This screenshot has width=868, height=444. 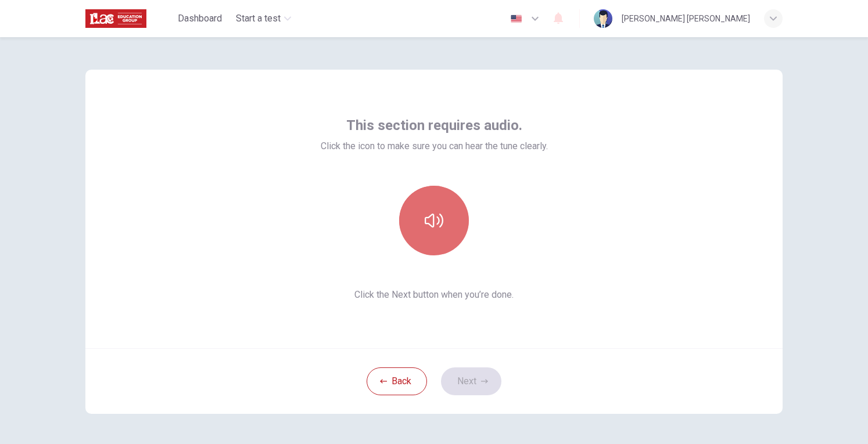 I want to click on span: This section requires audio., so click(x=434, y=125).